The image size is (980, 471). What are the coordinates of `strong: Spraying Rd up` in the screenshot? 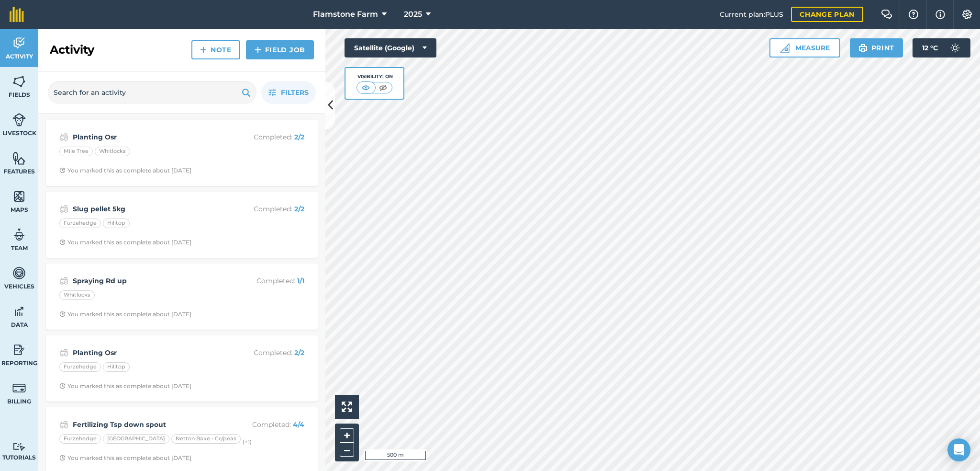 It's located at (149, 280).